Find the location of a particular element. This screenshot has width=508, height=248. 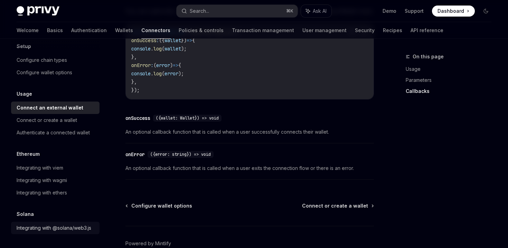

span: Ask AI is located at coordinates (319, 11).